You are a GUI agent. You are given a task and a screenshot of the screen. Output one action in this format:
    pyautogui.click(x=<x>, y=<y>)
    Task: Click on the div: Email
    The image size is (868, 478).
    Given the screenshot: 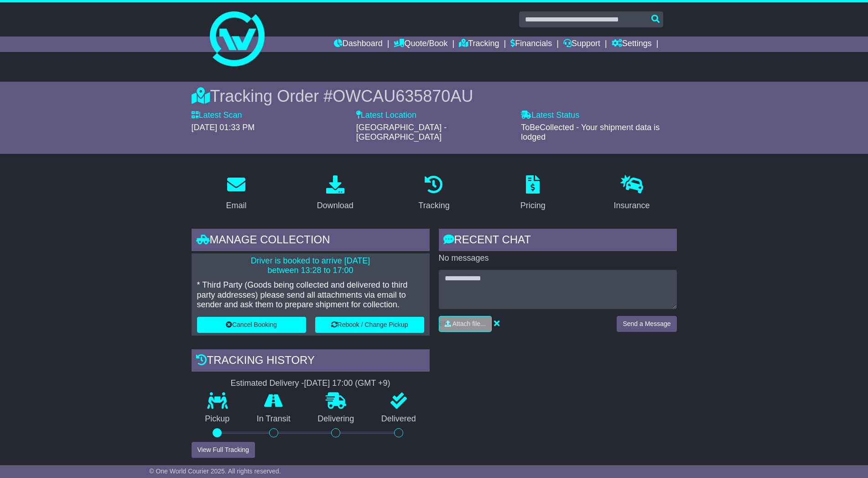 What is the action you would take?
    pyautogui.click(x=236, y=205)
    